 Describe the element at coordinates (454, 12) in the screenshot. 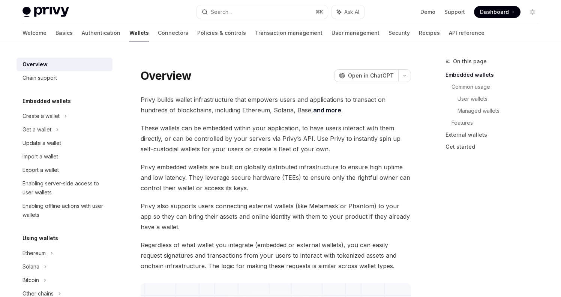

I see `a: Support` at that location.